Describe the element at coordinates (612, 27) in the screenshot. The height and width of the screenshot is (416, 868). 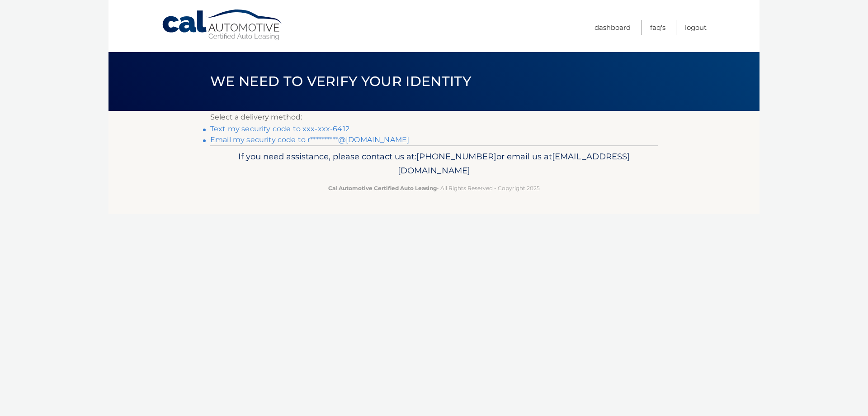
I see `a: Dashboard` at that location.